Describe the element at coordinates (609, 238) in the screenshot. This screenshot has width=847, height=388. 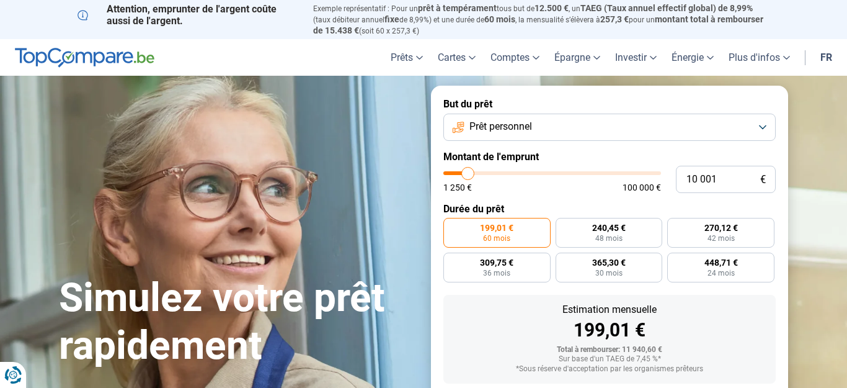
I see `span: 48 mois` at that location.